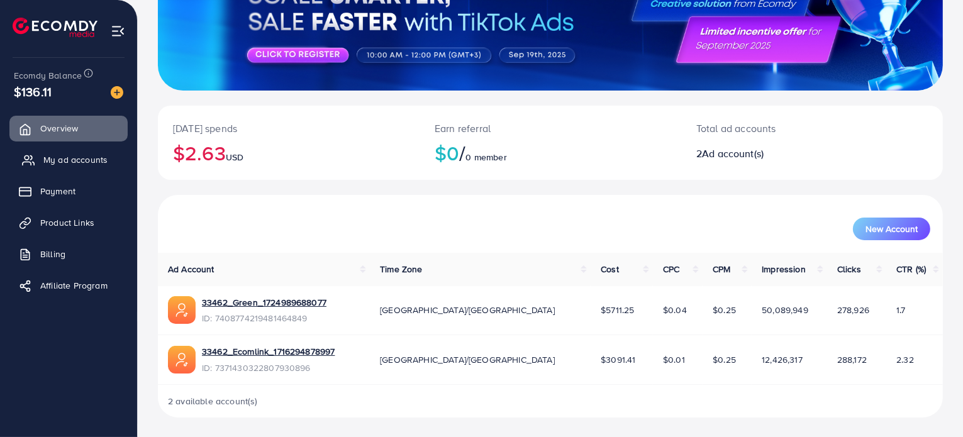 The image size is (963, 437). Describe the element at coordinates (69, 191) in the screenshot. I see `a: Payment` at that location.